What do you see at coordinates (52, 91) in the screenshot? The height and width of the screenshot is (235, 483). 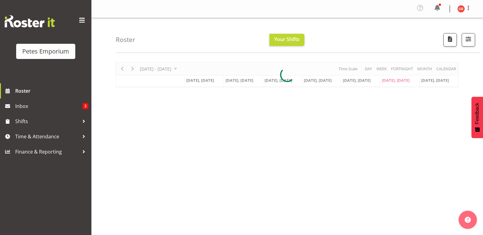 I see `span: Roster` at bounding box center [52, 91].